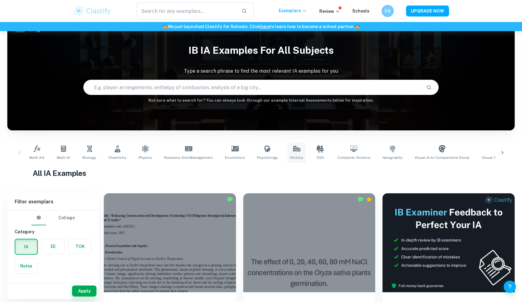 The width and height of the screenshot is (522, 302). What do you see at coordinates (267, 157) in the screenshot?
I see `span: Psychology` at bounding box center [267, 157].